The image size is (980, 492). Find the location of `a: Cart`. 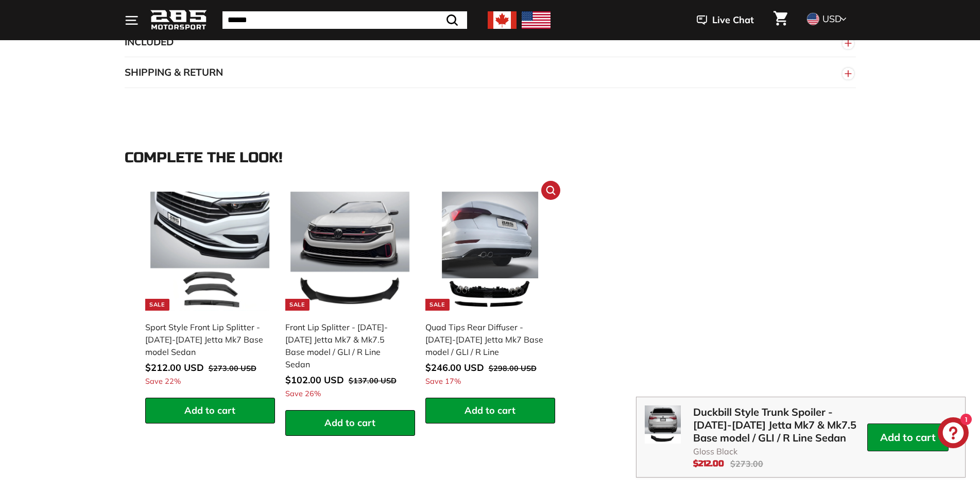

a: Cart is located at coordinates (780, 20).